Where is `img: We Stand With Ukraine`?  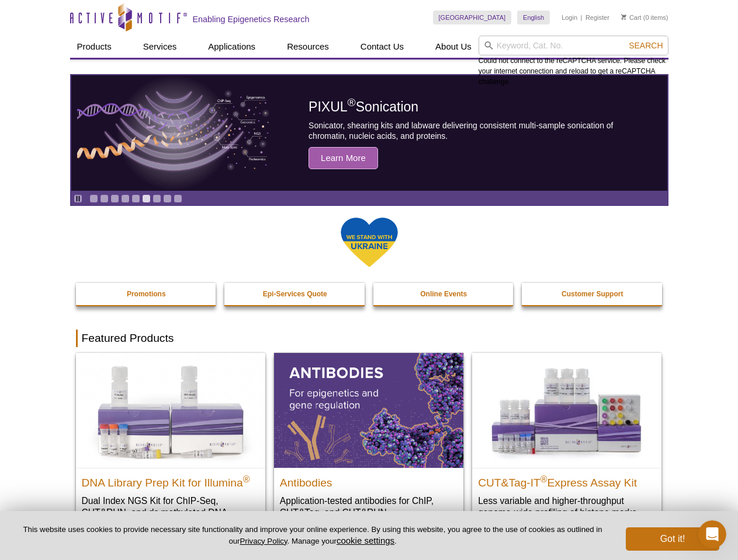
img: We Stand With Ukraine is located at coordinates (369, 242).